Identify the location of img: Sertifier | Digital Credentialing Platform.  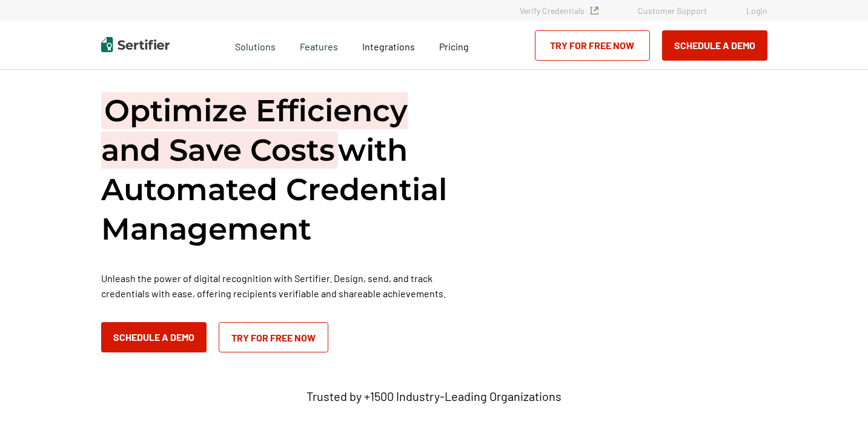
(135, 44).